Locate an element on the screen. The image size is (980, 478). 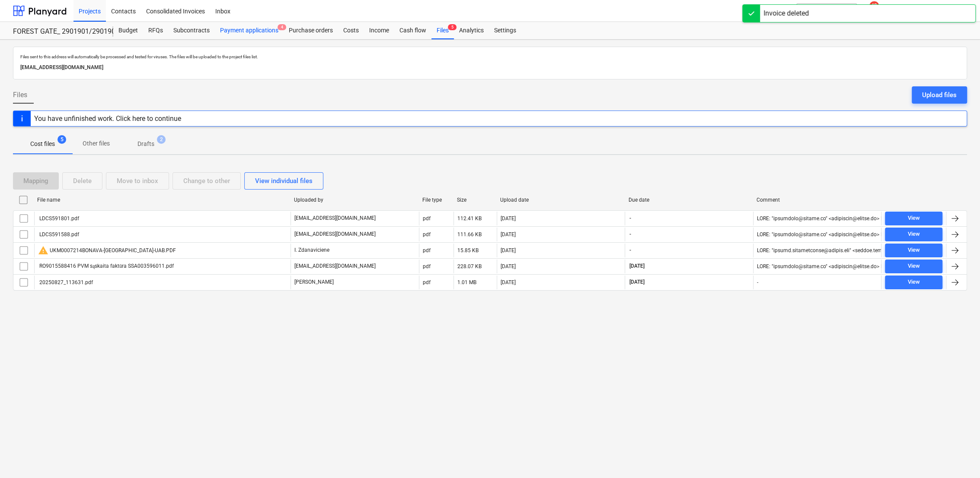
a: Analytics is located at coordinates (471, 30).